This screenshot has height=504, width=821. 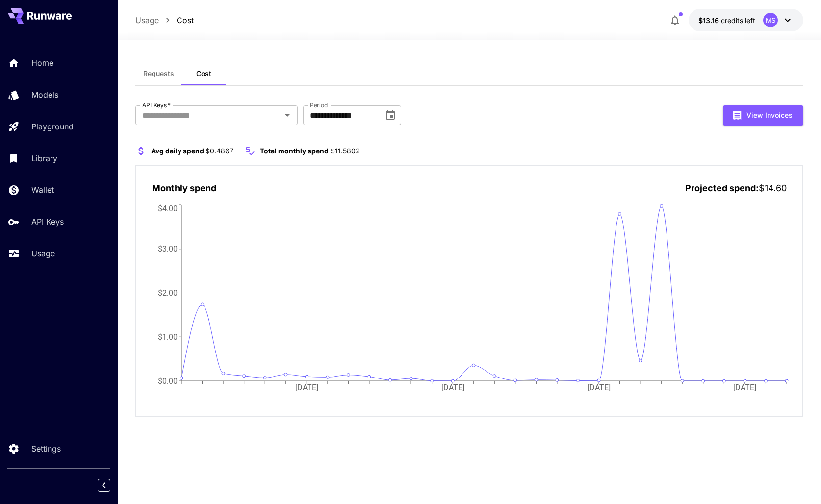 What do you see at coordinates (319, 105) in the screenshot?
I see `label: Period` at bounding box center [319, 105].